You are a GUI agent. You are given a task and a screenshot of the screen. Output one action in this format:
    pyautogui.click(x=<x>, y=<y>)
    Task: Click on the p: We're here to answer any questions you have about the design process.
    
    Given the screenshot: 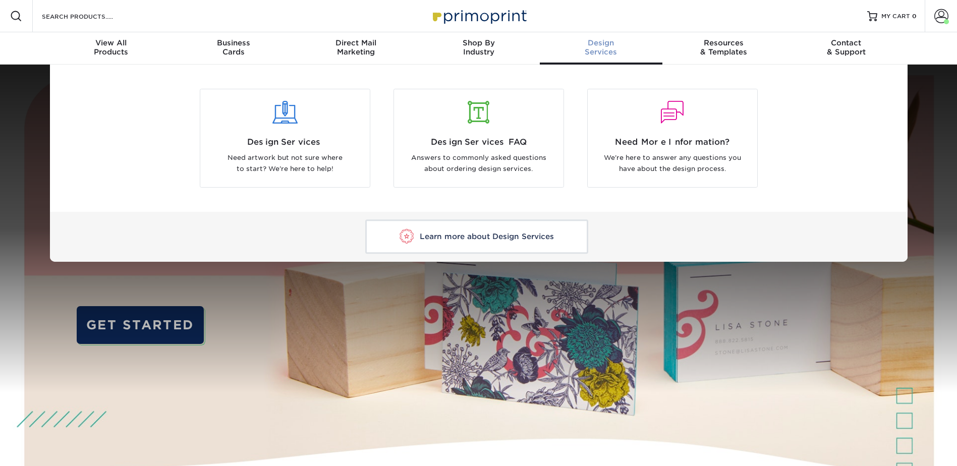 What is the action you would take?
    pyautogui.click(x=673, y=164)
    